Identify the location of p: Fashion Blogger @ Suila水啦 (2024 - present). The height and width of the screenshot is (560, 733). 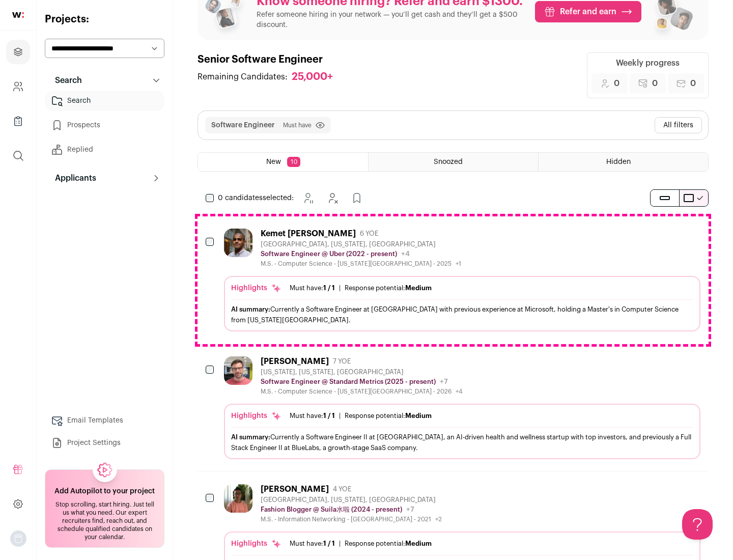
(331, 509).